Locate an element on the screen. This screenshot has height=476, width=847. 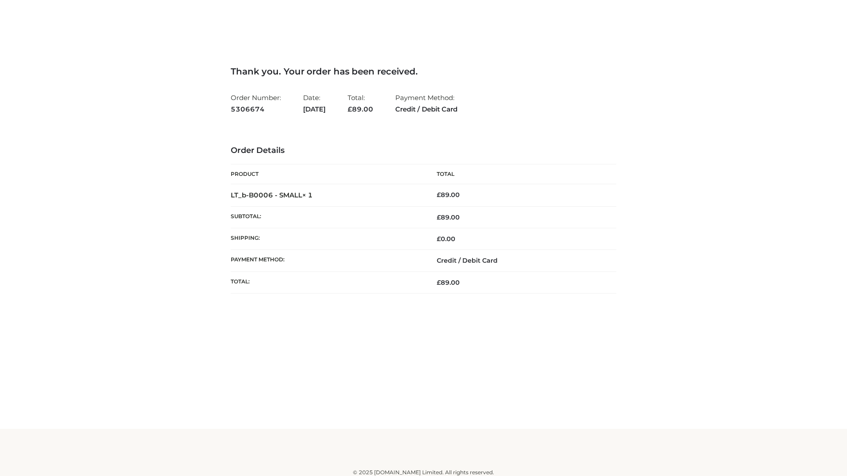
strong: LT_b-B0006 - SMALL is located at coordinates (272, 195).